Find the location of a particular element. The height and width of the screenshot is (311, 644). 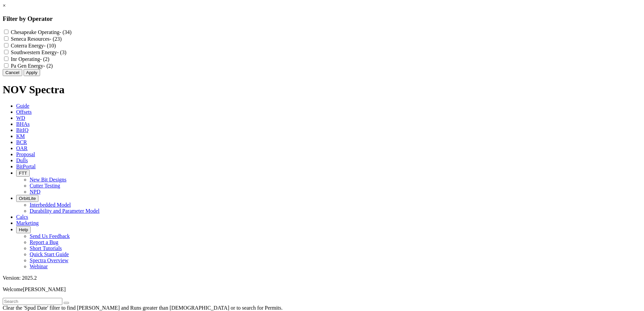

h3: Filter by Operator is located at coordinates (322, 18).